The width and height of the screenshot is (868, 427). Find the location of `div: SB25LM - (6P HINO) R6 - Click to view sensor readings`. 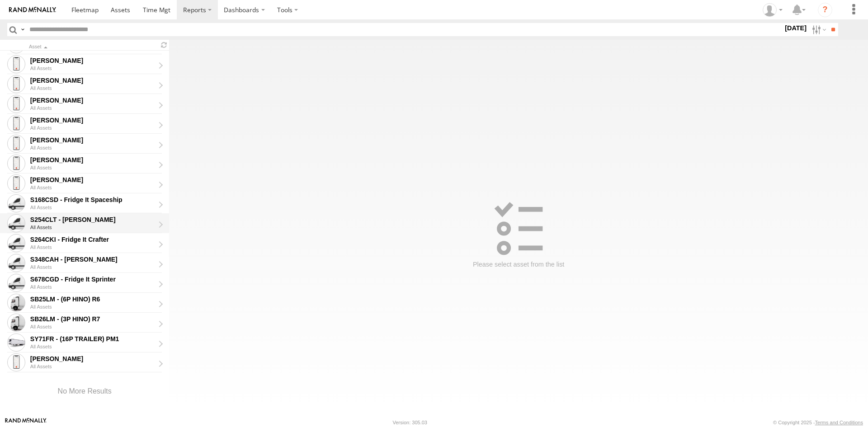

div: SB25LM - (6P HINO) R6 - Click to view sensor readings is located at coordinates (92, 299).